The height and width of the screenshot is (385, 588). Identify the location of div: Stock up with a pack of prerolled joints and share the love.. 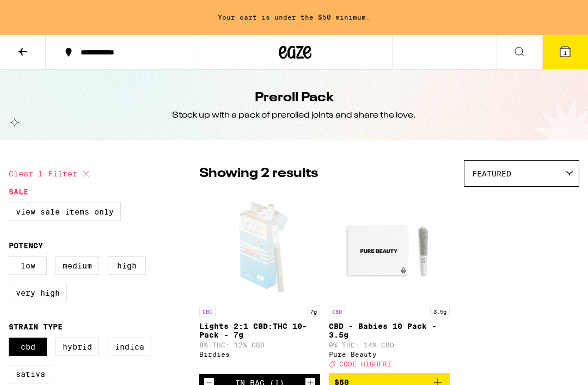
(294, 115).